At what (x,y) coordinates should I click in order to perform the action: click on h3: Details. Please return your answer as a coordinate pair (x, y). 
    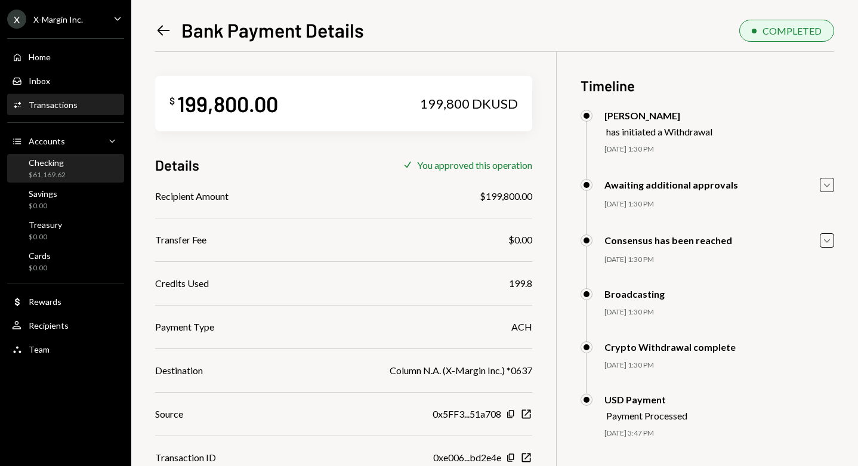
    Looking at the image, I should click on (177, 165).